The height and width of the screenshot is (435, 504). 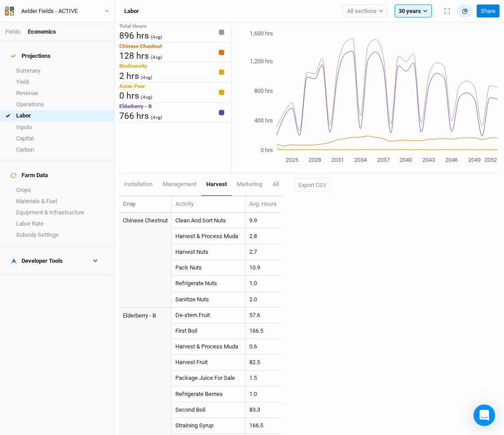 I want to click on th: Avg. Hours, so click(x=263, y=205).